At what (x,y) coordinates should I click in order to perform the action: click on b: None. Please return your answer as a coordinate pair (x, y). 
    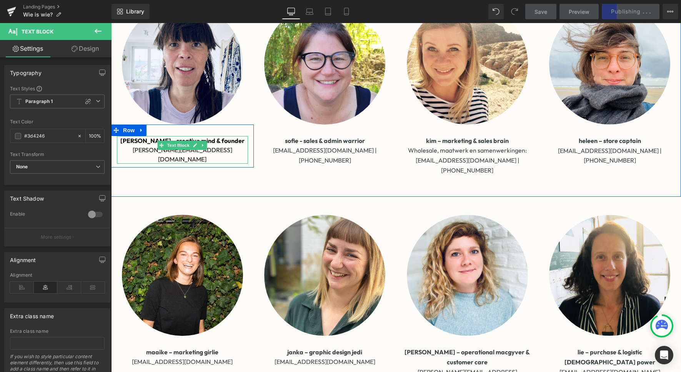
    Looking at the image, I should click on (22, 167).